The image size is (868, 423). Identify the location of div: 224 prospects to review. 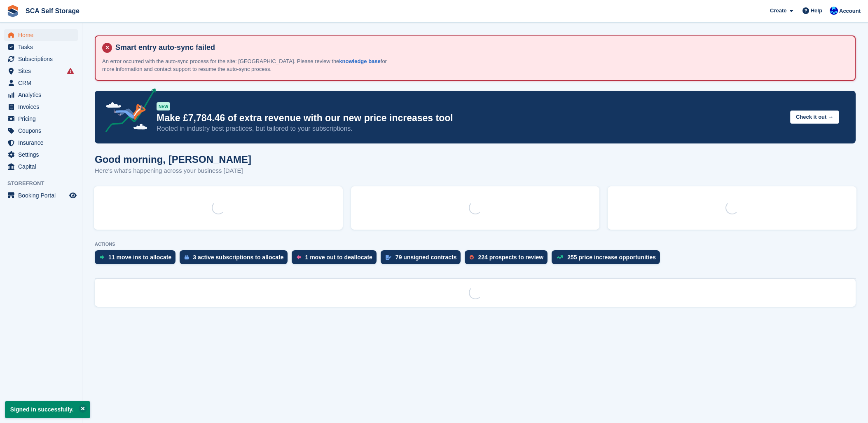
(510, 257).